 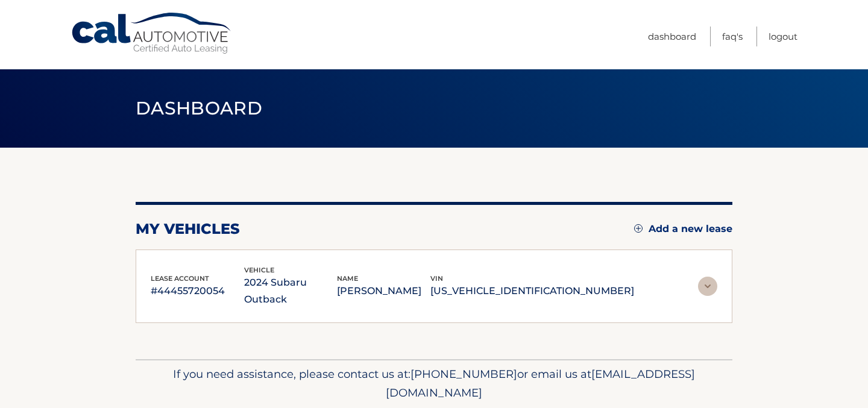 I want to click on span: lease account, so click(x=180, y=279).